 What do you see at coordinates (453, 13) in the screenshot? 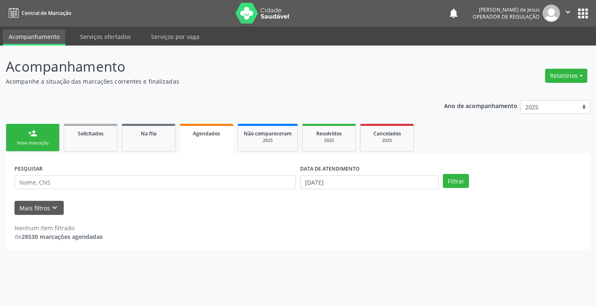
I see `button: notifications` at bounding box center [453, 13].